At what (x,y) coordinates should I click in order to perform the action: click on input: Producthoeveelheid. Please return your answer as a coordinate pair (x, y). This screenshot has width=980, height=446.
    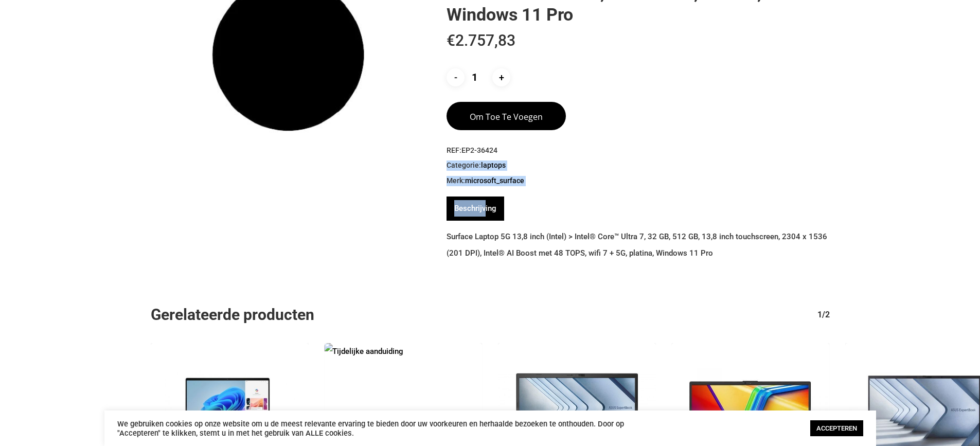
    Looking at the image, I should click on (479, 77).